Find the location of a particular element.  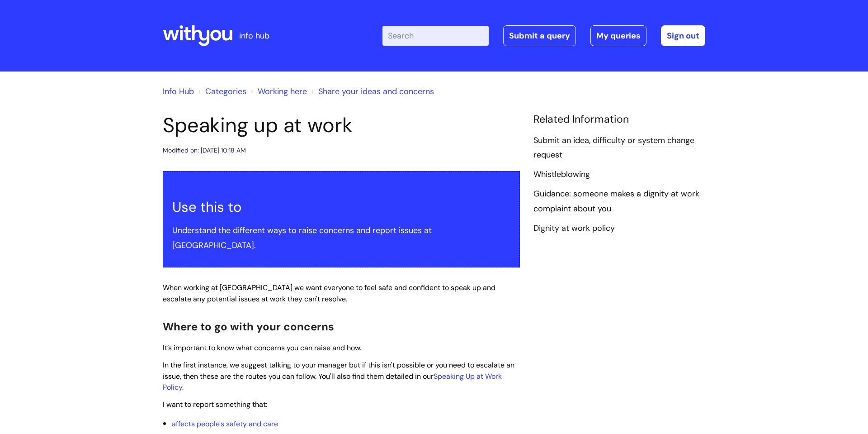

li: Solution home is located at coordinates (221, 91).